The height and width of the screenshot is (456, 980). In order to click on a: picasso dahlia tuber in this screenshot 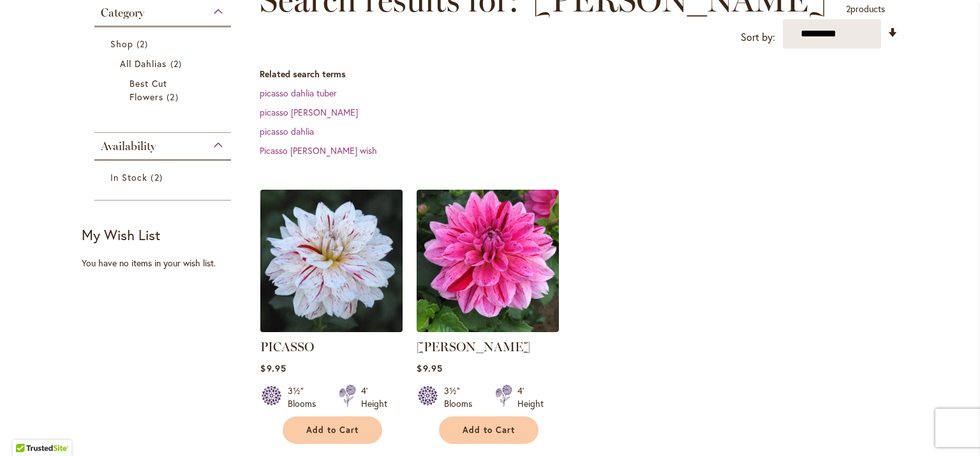, I will do `click(298, 92)`.